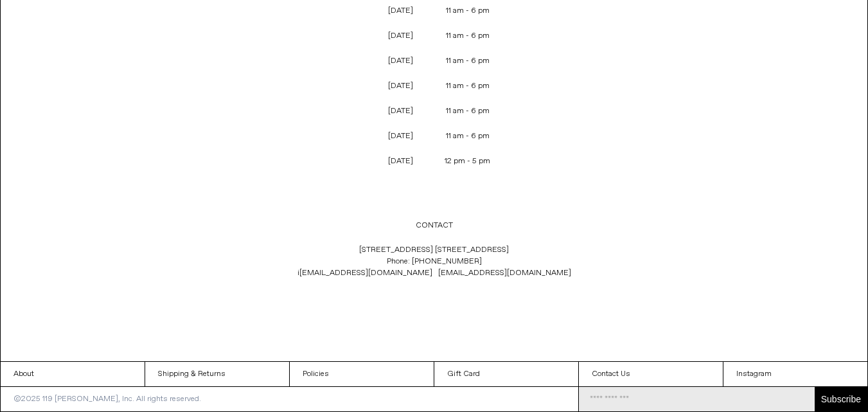 Image resolution: width=868 pixels, height=412 pixels. What do you see at coordinates (841, 399) in the screenshot?
I see `button: Subscribe` at bounding box center [841, 399].